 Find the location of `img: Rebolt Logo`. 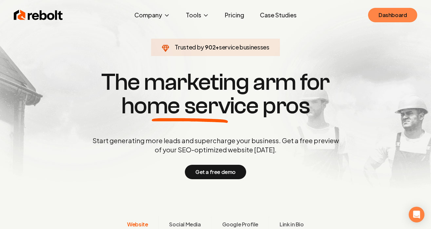

img: Rebolt Logo is located at coordinates (38, 15).